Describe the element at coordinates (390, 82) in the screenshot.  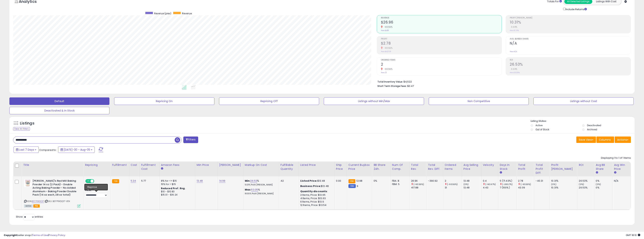
I see `b: Total Inventory Value:` at that location.